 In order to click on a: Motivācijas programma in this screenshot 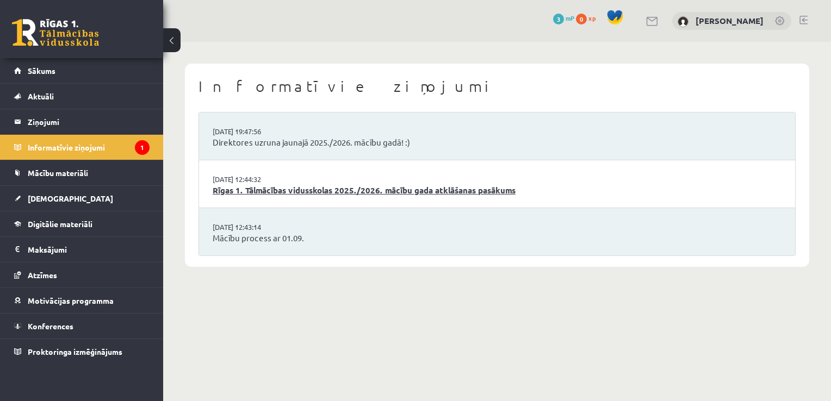, I will do `click(82, 301)`.